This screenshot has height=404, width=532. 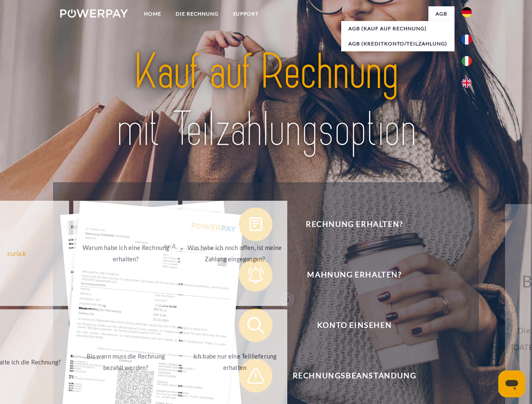 I want to click on div: Warum habe ich eine Rechnung erhalten?, so click(x=126, y=254).